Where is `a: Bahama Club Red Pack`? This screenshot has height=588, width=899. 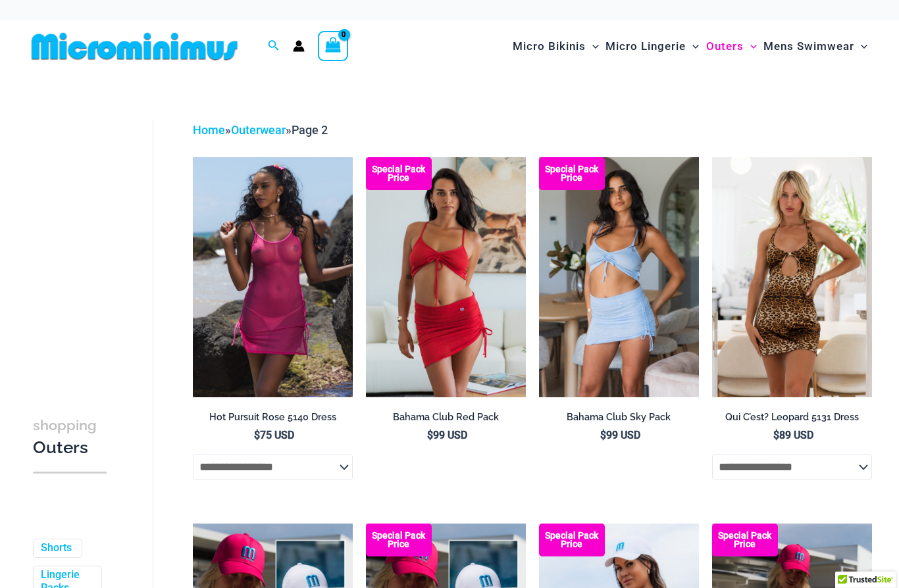 a: Bahama Club Red Pack is located at coordinates (445, 420).